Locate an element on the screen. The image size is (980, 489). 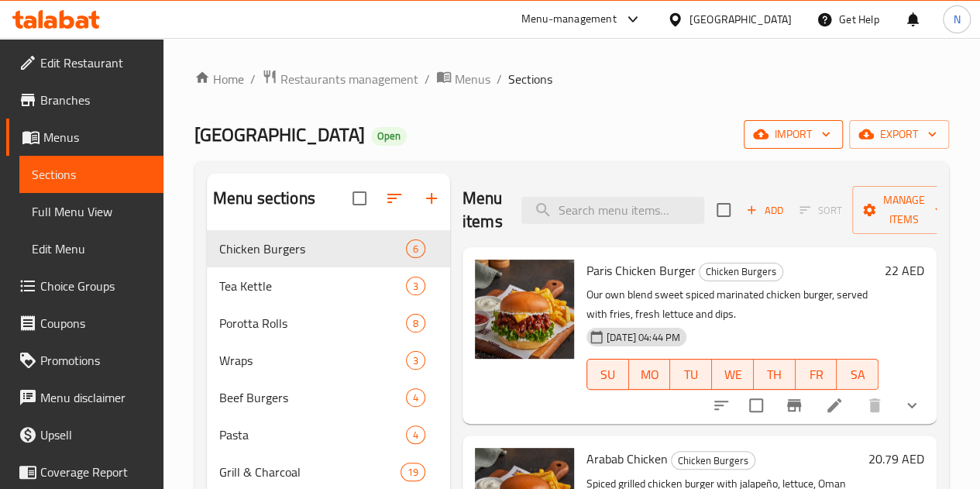
div: Chicken Burgers6 is located at coordinates (328, 249).